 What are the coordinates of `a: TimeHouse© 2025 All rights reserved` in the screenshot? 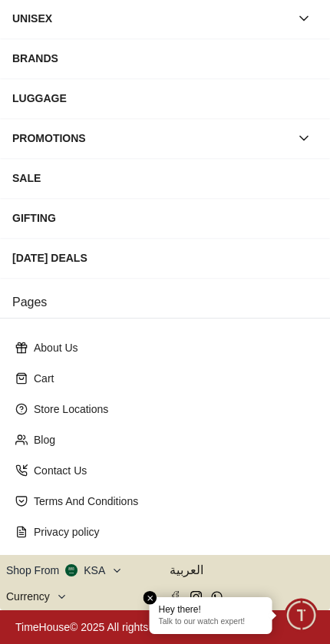 It's located at (104, 627).